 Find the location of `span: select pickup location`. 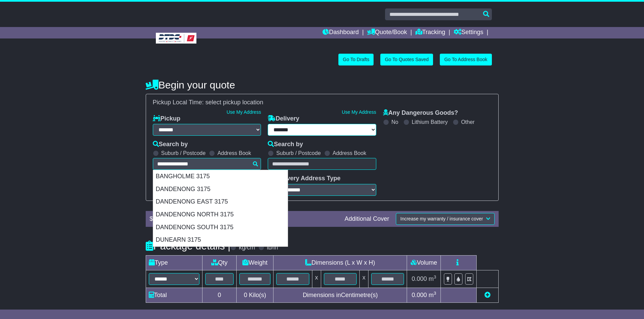

span: select pickup location is located at coordinates (234, 102).